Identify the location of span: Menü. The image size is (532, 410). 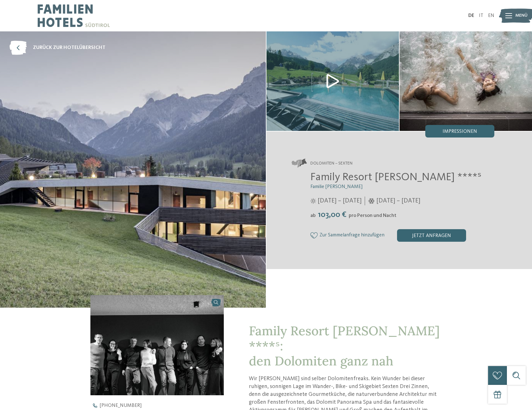
(521, 16).